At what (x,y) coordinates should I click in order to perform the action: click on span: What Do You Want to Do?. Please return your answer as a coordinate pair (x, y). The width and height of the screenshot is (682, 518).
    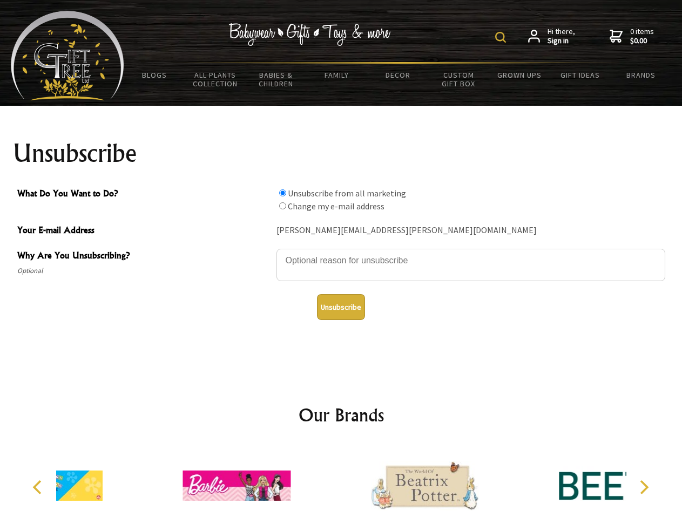
    Looking at the image, I should click on (144, 194).